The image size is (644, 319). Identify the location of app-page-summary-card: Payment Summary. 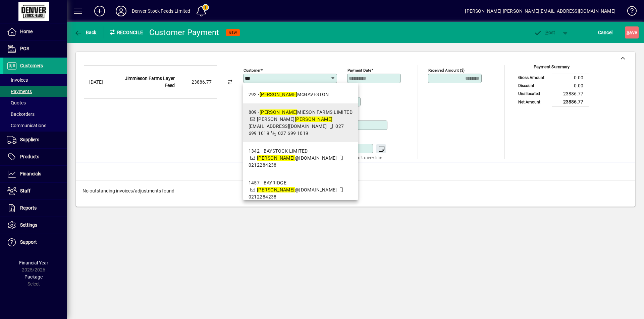
(551, 86).